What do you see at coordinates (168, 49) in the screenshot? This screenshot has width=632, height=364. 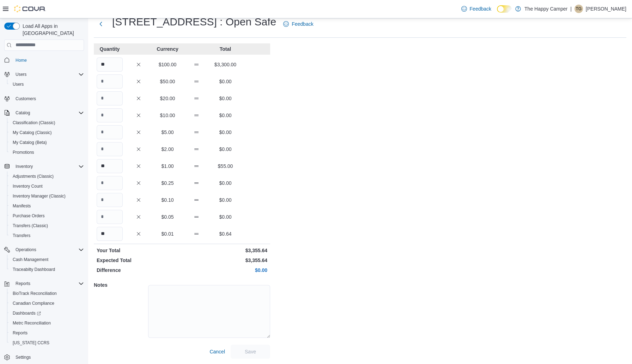 I see `p: Currency` at bounding box center [168, 49].